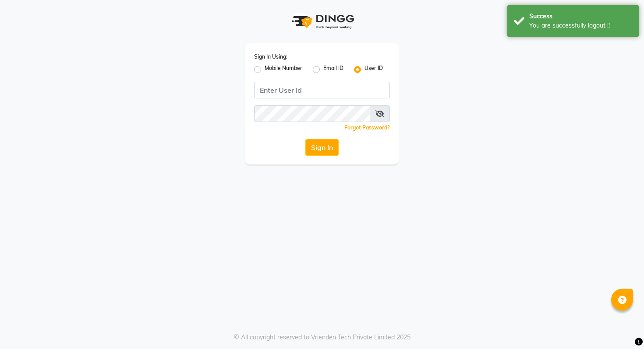 Image resolution: width=644 pixels, height=349 pixels. What do you see at coordinates (322, 147) in the screenshot?
I see `button: Sign In` at bounding box center [322, 147].